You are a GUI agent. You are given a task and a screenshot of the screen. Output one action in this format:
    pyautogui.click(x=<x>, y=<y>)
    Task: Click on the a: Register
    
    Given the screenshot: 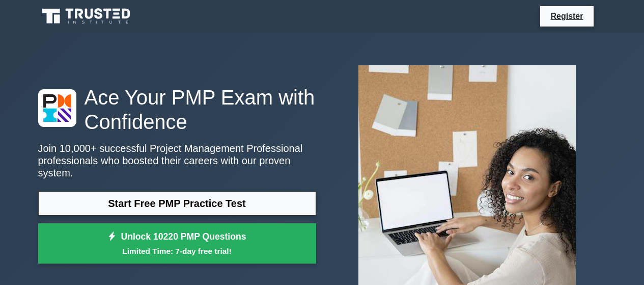 What is the action you would take?
    pyautogui.click(x=566, y=16)
    